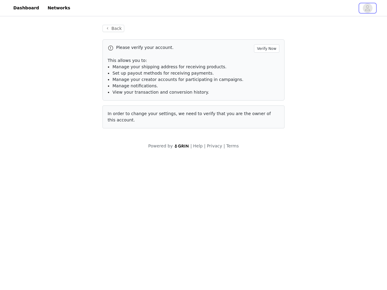  I want to click on button: Back, so click(113, 28).